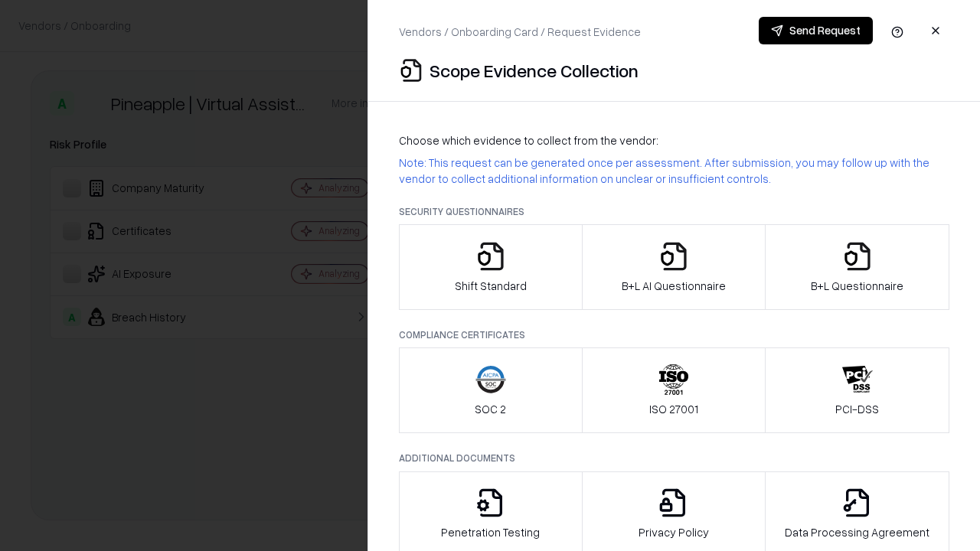  What do you see at coordinates (857, 408) in the screenshot?
I see `p: PCI-DSS` at bounding box center [857, 408].